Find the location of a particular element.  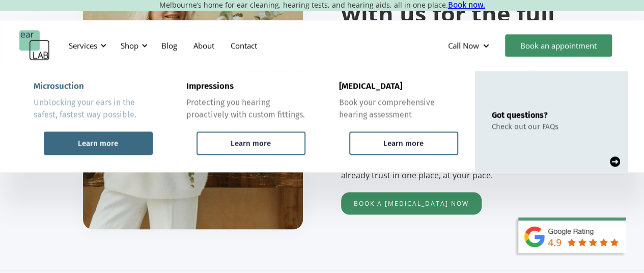

div: Microsuction is located at coordinates (58, 86).